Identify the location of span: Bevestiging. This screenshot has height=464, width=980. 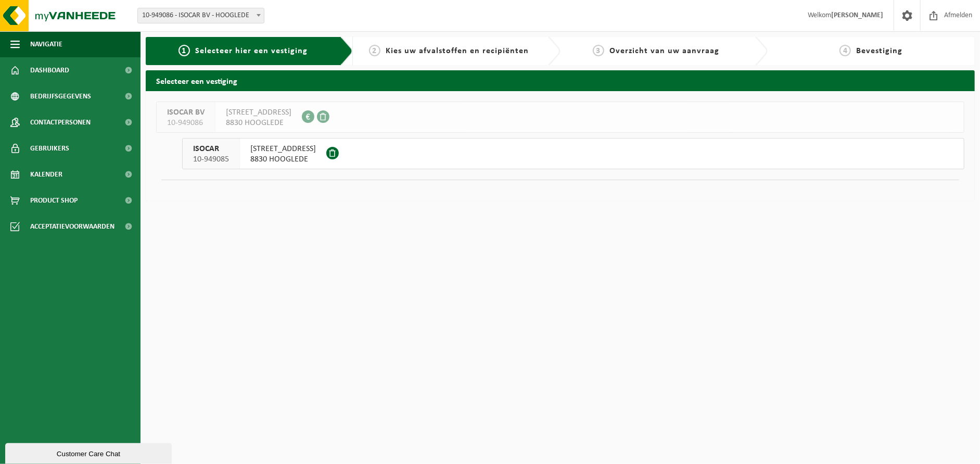
(879, 51).